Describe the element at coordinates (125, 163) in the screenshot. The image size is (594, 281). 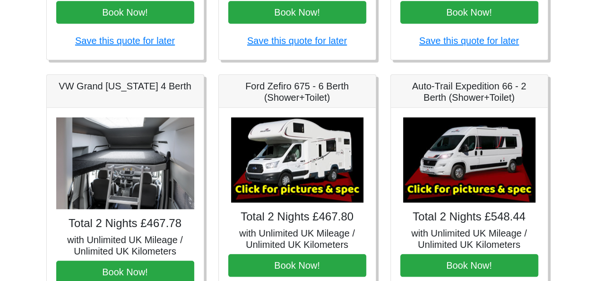
I see `img: VW Grand California 4 Berth` at that location.